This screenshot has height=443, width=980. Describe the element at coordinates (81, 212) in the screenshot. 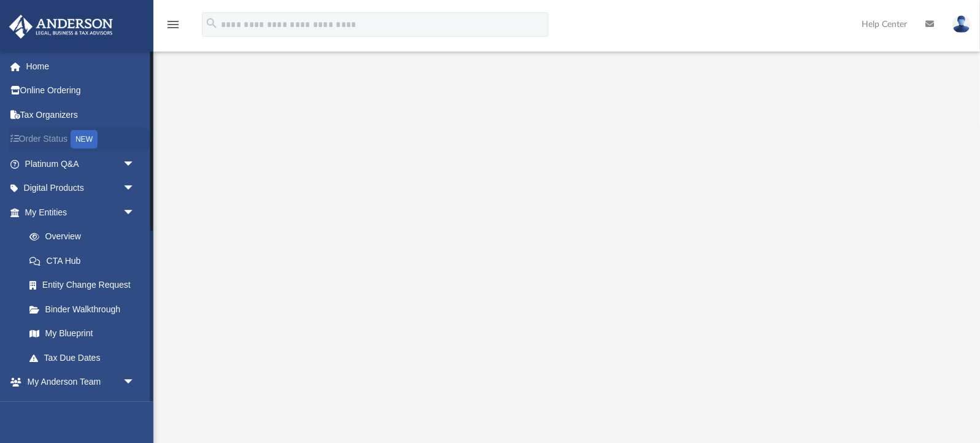

I see `a: My Entitiesarrow_drop_down` at that location.